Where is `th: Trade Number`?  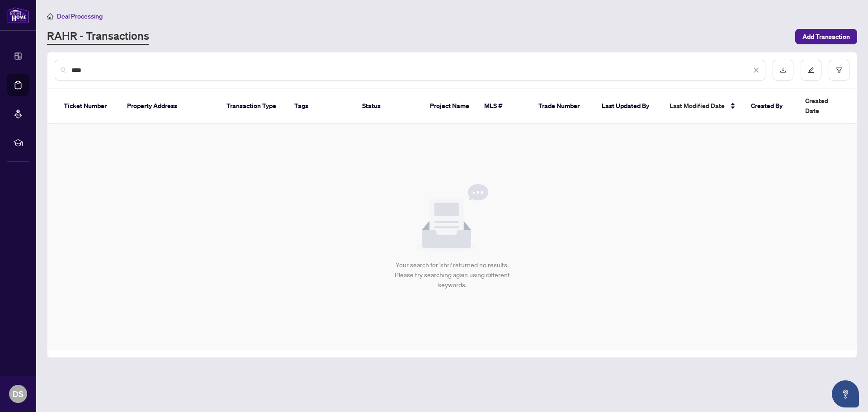
th: Trade Number is located at coordinates (563, 106).